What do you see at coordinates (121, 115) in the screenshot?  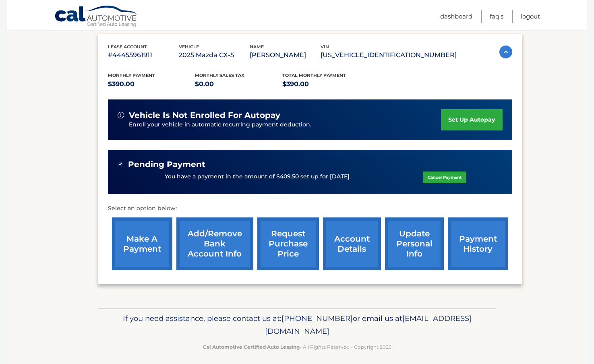 I see `img: alert-white.svg` at bounding box center [121, 115].